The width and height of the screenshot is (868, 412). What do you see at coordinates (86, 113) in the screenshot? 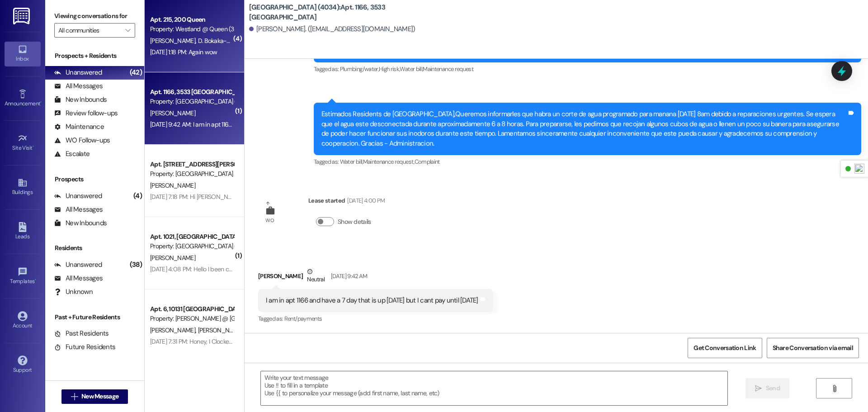
I see `div: Review follow-ups` at bounding box center [86, 113].